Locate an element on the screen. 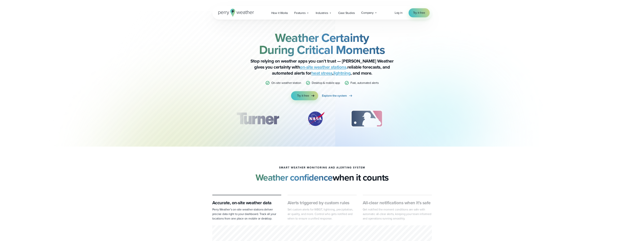 This screenshot has height=241, width=644. span: Company is located at coordinates (368, 13).